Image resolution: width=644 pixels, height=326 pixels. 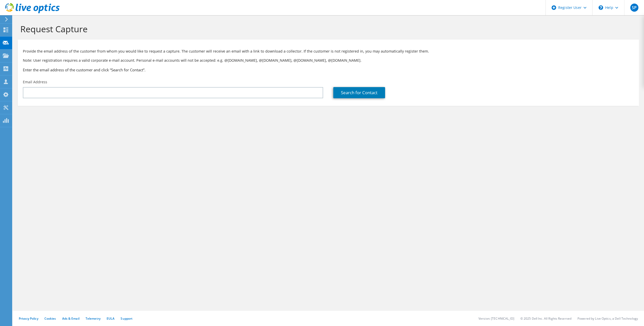 What do you see at coordinates (110, 318) in the screenshot?
I see `a: EULA` at bounding box center [110, 318].